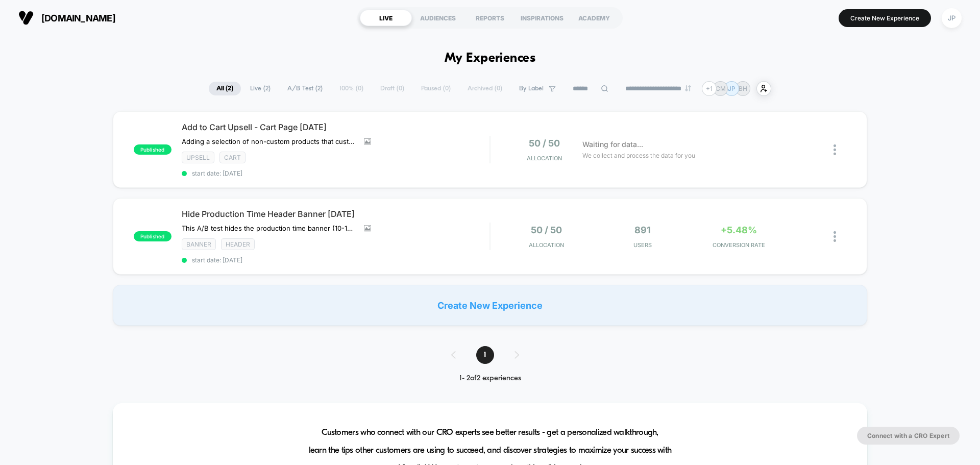  I want to click on img: end, so click(688, 88).